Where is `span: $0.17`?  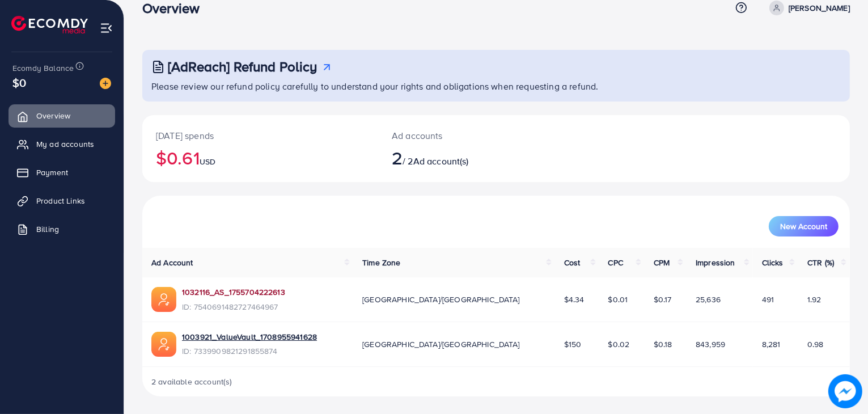
span: $0.17 is located at coordinates (663, 299).